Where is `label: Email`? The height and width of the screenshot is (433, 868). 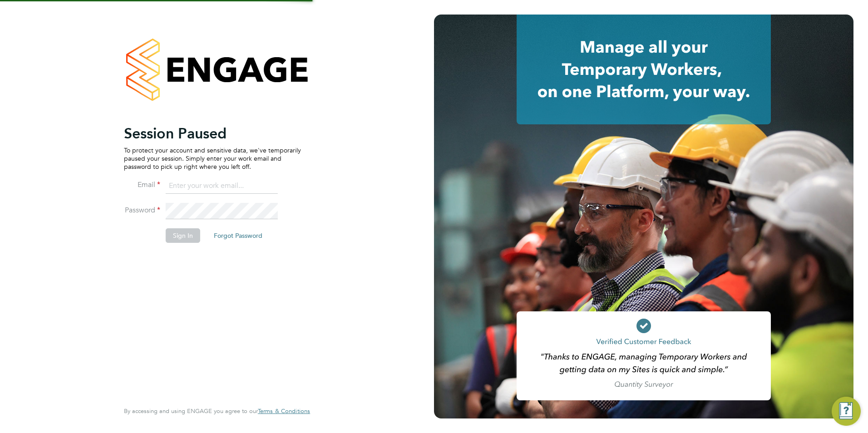 label: Email is located at coordinates (142, 185).